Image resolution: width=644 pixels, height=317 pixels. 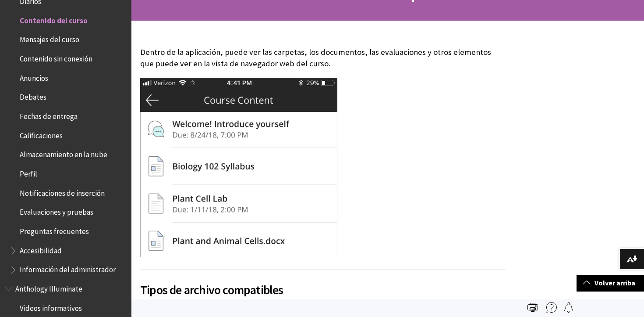 What do you see at coordinates (54, 229) in the screenshot?
I see `span: Preguntas frecuentes` at bounding box center [54, 229].